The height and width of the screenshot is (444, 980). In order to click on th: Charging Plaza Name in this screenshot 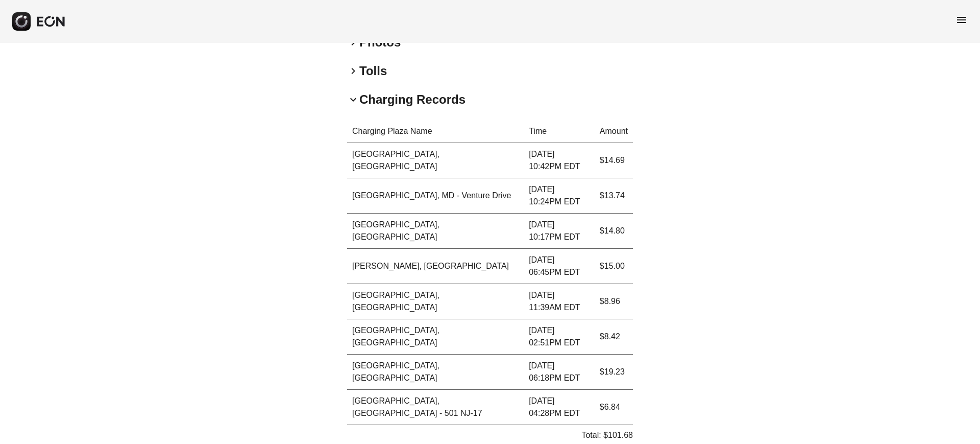, I will do `click(435, 132)`.